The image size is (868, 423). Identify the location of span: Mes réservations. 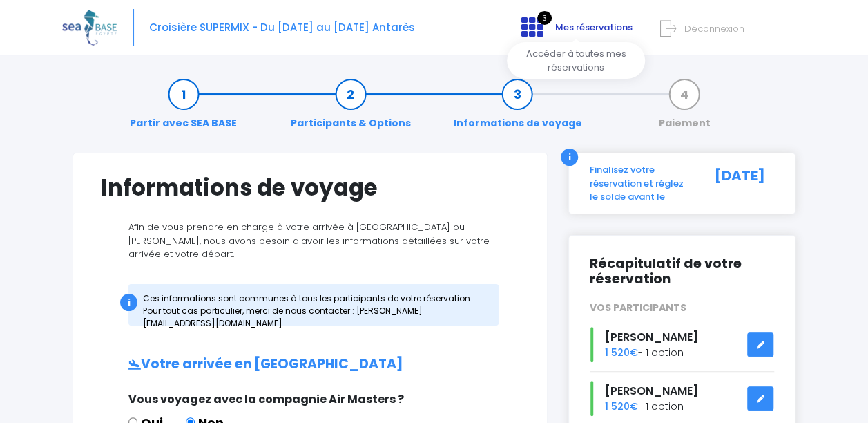
(593, 27).